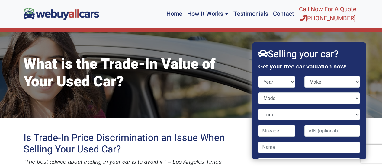  What do you see at coordinates (284, 14) in the screenshot?
I see `a: Contact` at bounding box center [284, 14].